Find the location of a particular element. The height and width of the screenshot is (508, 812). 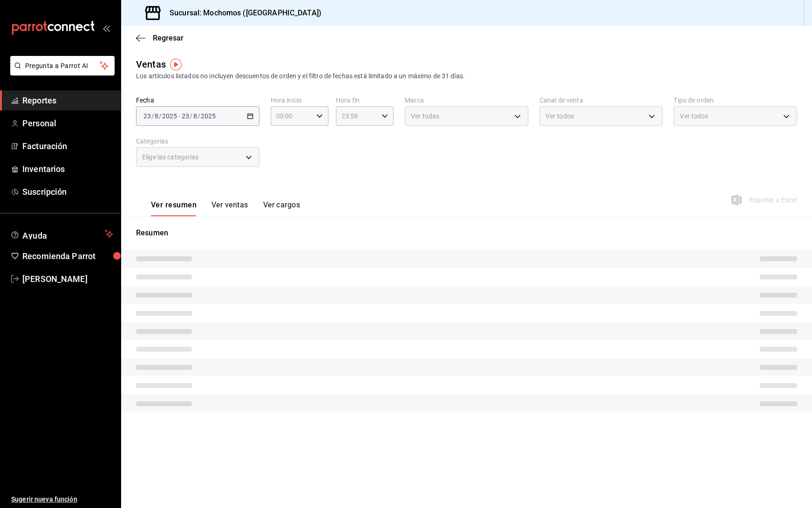

label: Hora fin is located at coordinates (365, 100).